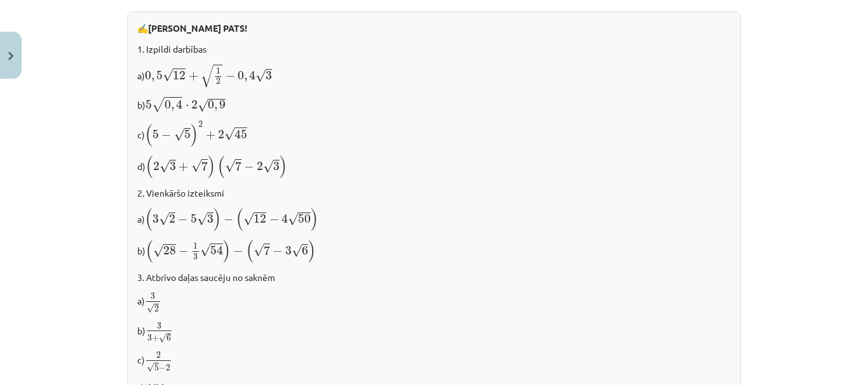  I want to click on p: 1. Izpildi darbības, so click(434, 49).